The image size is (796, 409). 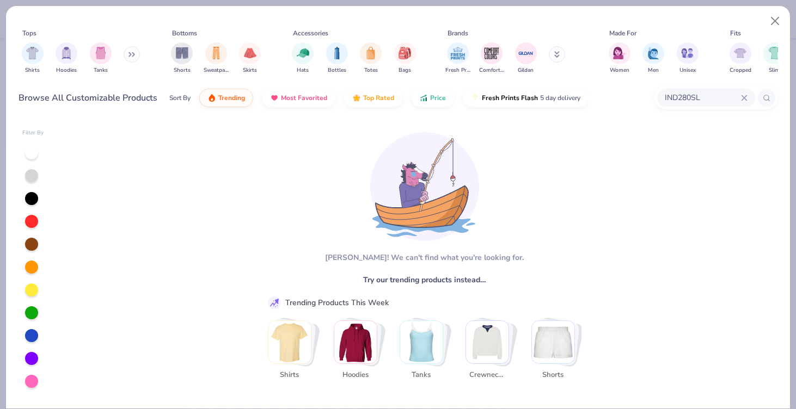 I want to click on div: filter for Skirts, so click(x=250, y=58).